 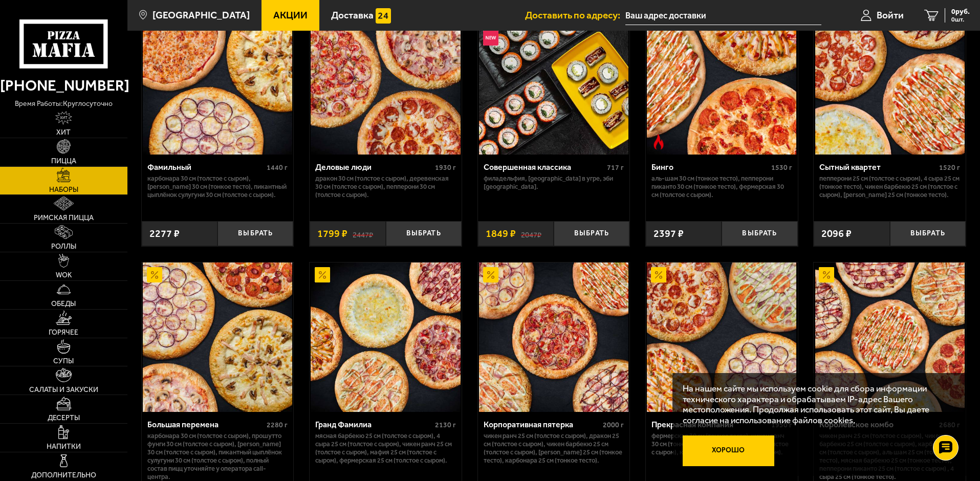 What do you see at coordinates (63, 475) in the screenshot?
I see `span: Дополнительно` at bounding box center [63, 475].